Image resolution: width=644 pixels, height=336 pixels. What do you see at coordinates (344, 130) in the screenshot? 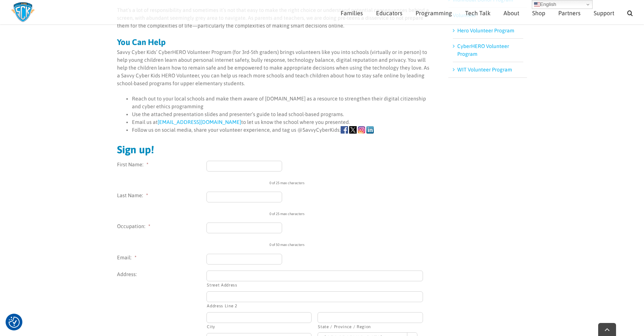
I see `img: icons-Facebook.png` at bounding box center [344, 130].